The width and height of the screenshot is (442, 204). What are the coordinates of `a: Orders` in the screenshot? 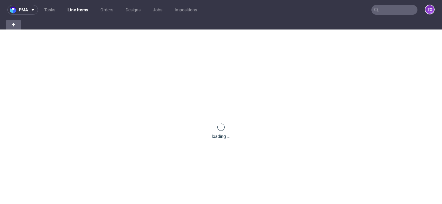 It's located at (107, 10).